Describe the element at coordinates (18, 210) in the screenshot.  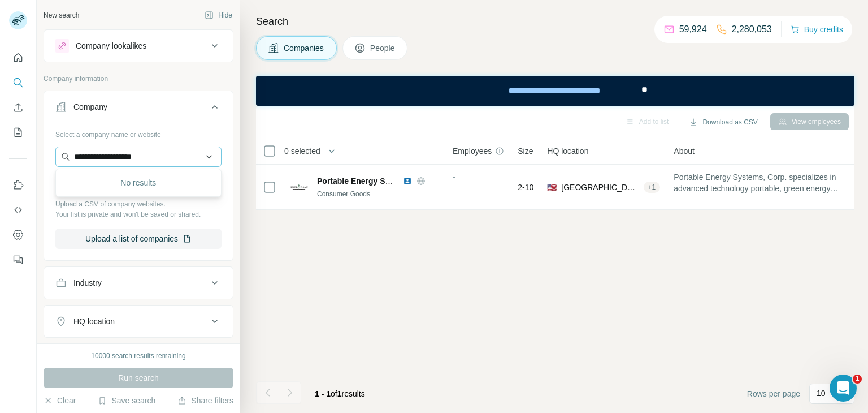
I see `button: Use Surfe API` at that location.